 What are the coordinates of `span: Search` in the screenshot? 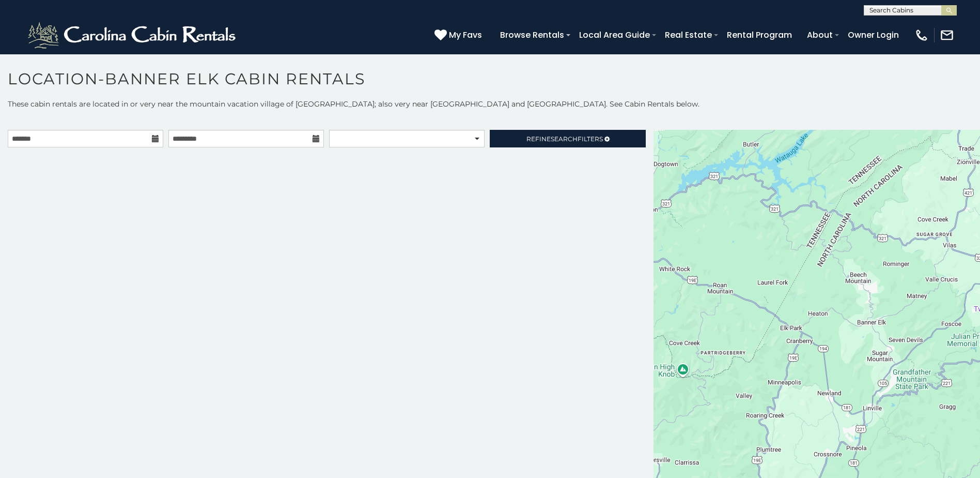 It's located at (564, 139).